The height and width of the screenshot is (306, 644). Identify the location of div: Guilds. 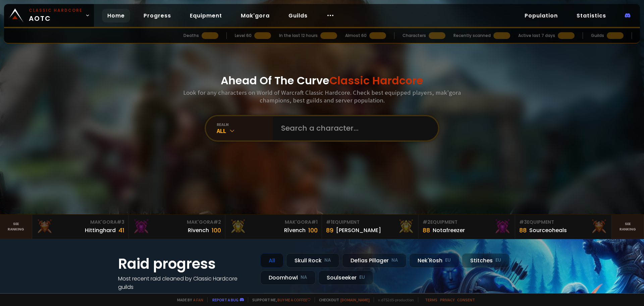
(597, 35).